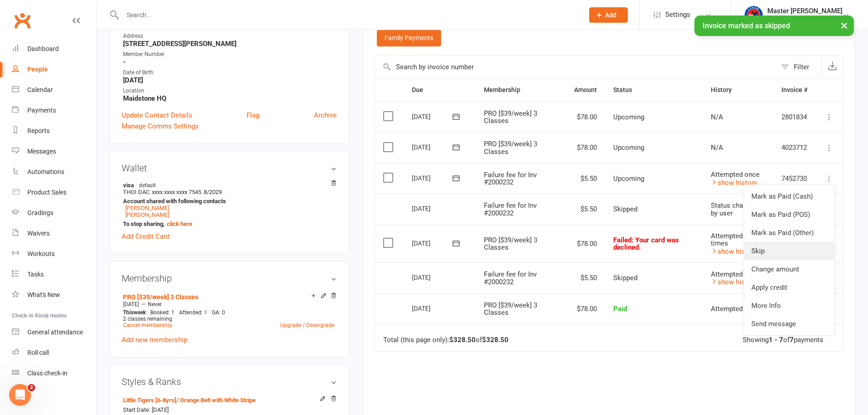 Image resolution: width=868 pixels, height=415 pixels. I want to click on a: Change amount, so click(789, 269).